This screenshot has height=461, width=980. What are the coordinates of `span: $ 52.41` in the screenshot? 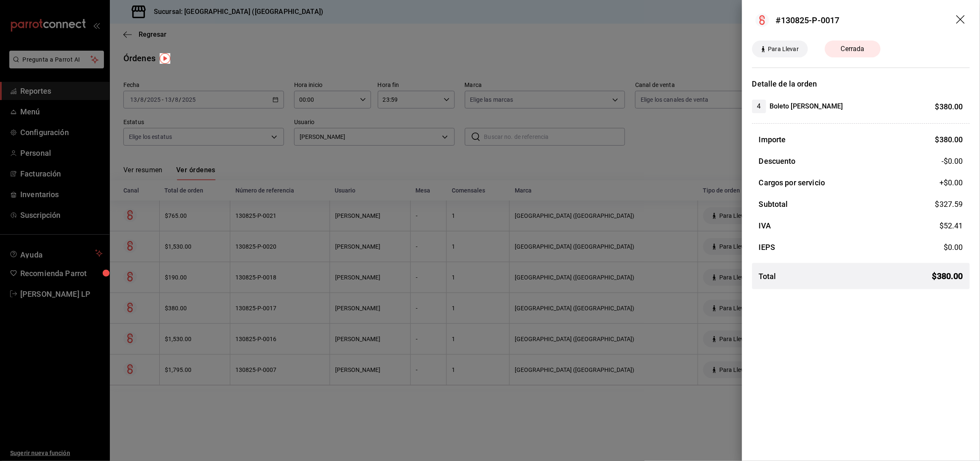 It's located at (952, 226).